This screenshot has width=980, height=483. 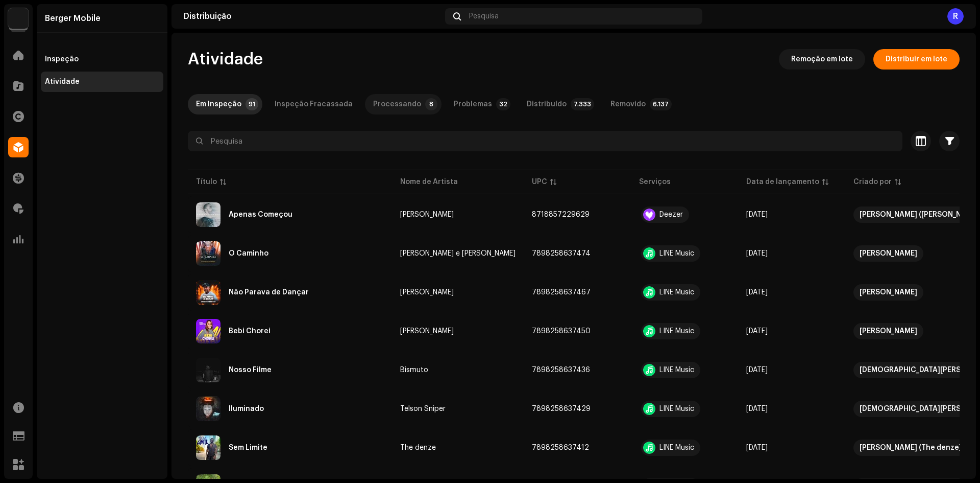 I want to click on span: 7898258637412, so click(x=560, y=448).